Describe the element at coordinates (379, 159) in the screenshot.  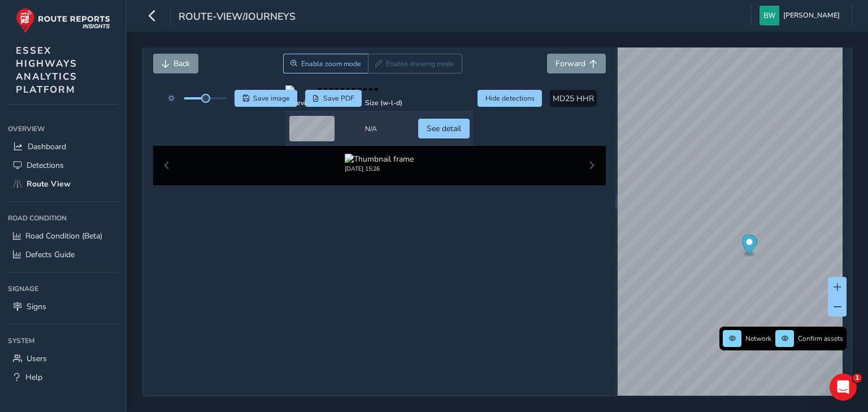
I see `img: Thumbnail frame` at that location.